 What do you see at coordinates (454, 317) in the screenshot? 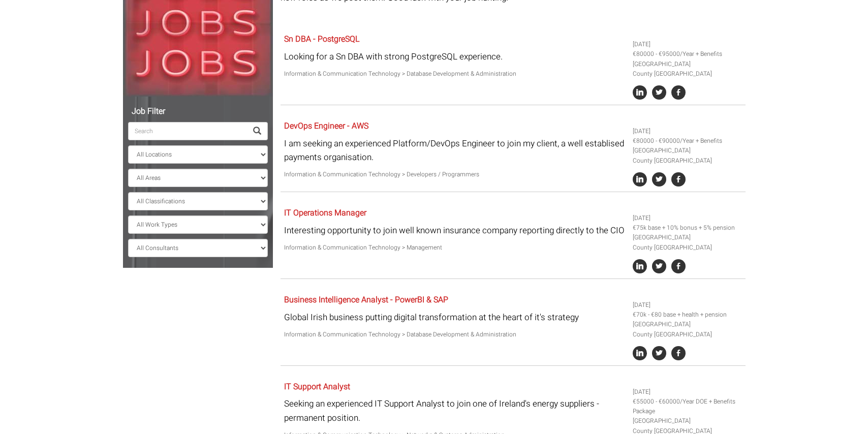
I see `p: Global Irish business putting digital transformation at the heart of it's strategy` at bounding box center [454, 317].